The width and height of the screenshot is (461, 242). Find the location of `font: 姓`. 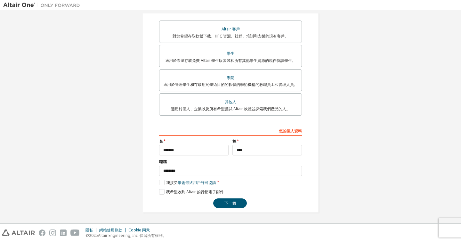

font: 姓 is located at coordinates (234, 141).